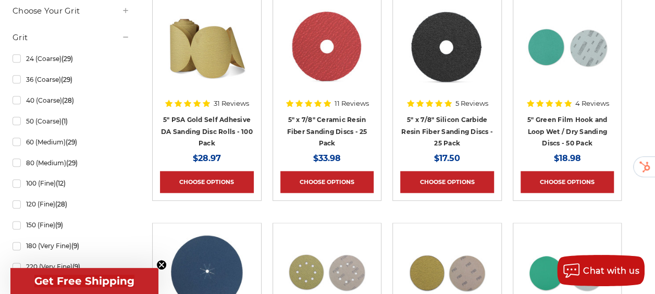  Describe the element at coordinates (567, 52) in the screenshot. I see `a: Side-by-side 5-inch green film hook and loop sanding disc p60 grit and loop back` at that location.